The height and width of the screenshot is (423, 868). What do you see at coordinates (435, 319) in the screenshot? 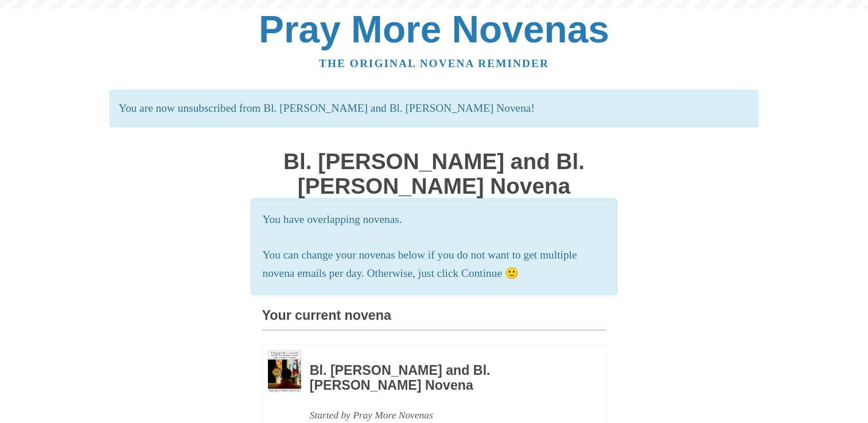
I see `h3: Your current novena` at bounding box center [435, 319].